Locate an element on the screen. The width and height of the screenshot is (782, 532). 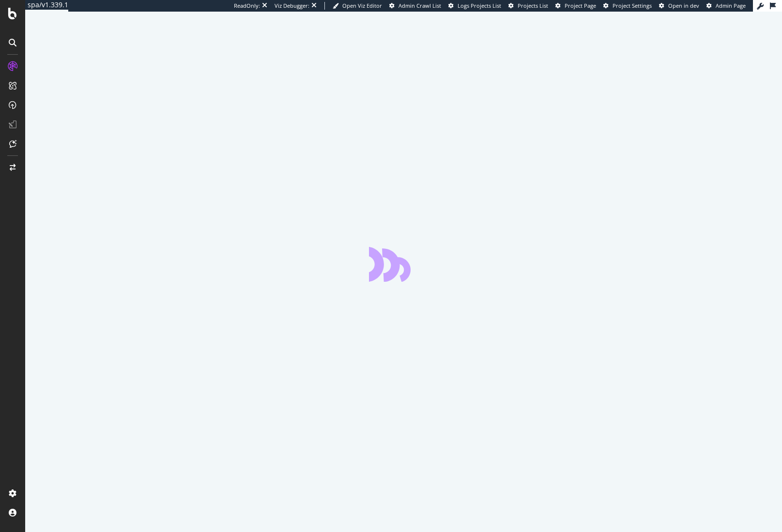
a: Admin Page is located at coordinates (726, 6).